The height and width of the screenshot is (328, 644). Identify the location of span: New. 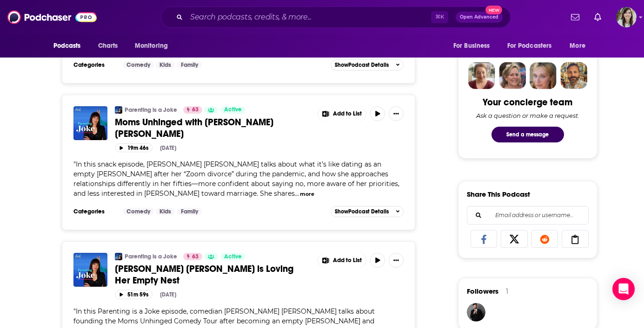
(494, 10).